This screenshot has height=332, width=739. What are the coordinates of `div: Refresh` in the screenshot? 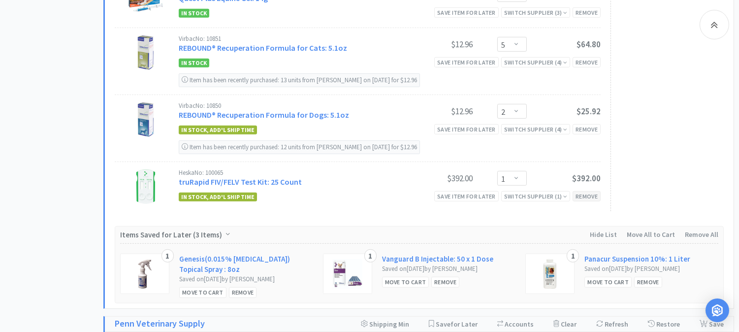 It's located at (612, 324).